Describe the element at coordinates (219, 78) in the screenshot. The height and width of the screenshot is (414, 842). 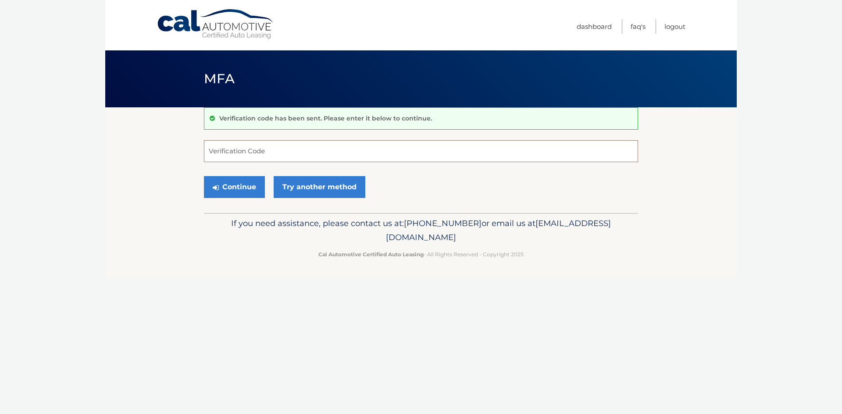
I see `span: MFA` at that location.